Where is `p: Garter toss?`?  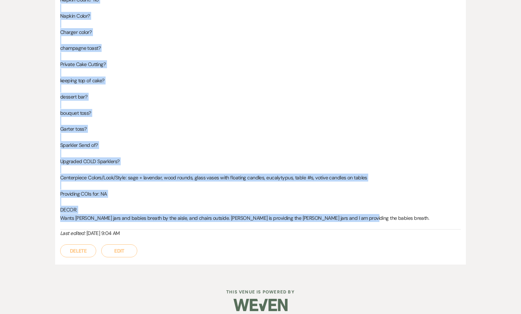
p: Garter toss? is located at coordinates (261, 129).